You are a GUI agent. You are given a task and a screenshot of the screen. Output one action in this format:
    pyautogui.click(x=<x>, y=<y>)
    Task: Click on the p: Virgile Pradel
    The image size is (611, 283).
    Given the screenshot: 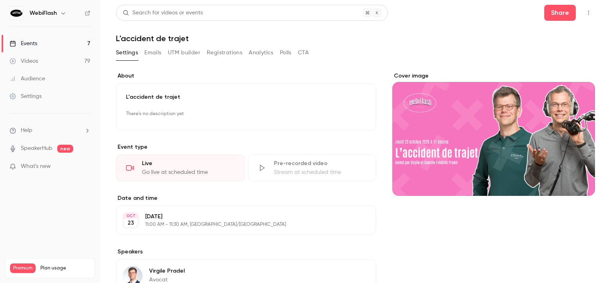 What is the action you would take?
    pyautogui.click(x=167, y=271)
    